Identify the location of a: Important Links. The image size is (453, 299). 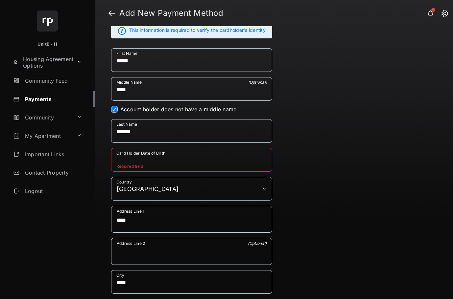
(47, 154).